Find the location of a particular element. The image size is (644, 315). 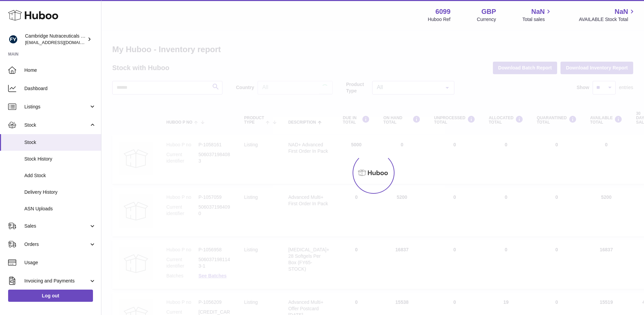

div: Cambridge Nutraceuticals Ltd is located at coordinates (55, 39).